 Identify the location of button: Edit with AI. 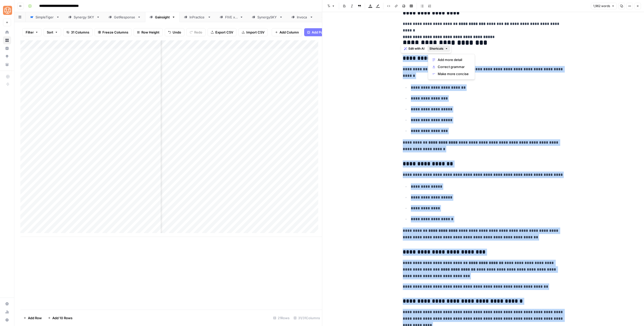
(414, 48).